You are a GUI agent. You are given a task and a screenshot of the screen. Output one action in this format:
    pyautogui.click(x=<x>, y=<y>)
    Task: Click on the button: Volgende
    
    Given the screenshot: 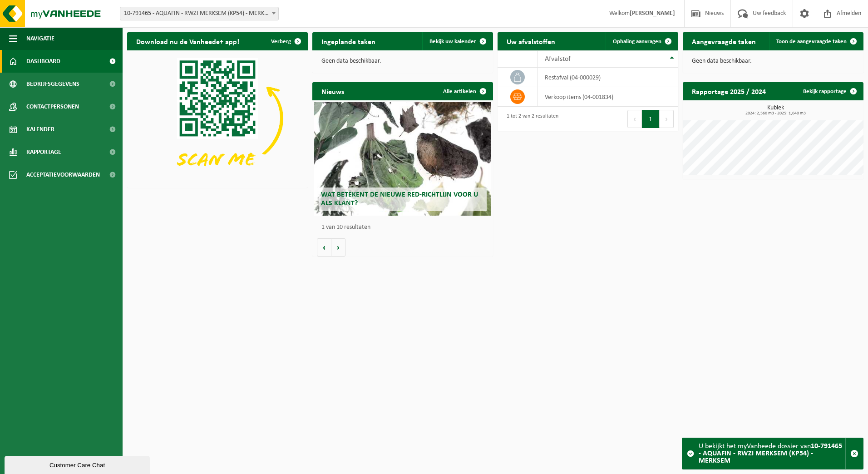 What is the action you would take?
    pyautogui.click(x=339, y=247)
    